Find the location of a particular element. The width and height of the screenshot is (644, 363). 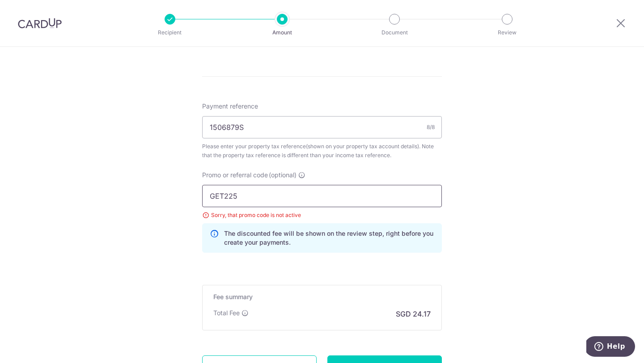

img: CardUp is located at coordinates (40, 24).